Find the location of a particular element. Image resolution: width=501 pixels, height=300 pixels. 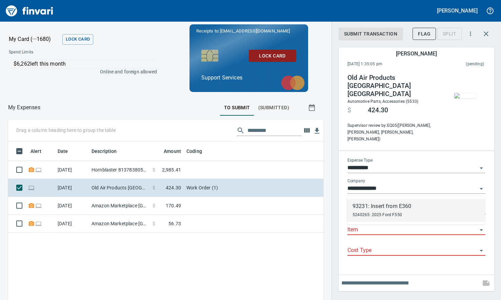

img: receipts%2Ftapani%2F2025-09-02%2F9mFQdhIF8zLowLGbDphOVZksN8b2__z6NVwHXdUlGr16XJPjDFf_thumb.png is located at coordinates (465, 96).